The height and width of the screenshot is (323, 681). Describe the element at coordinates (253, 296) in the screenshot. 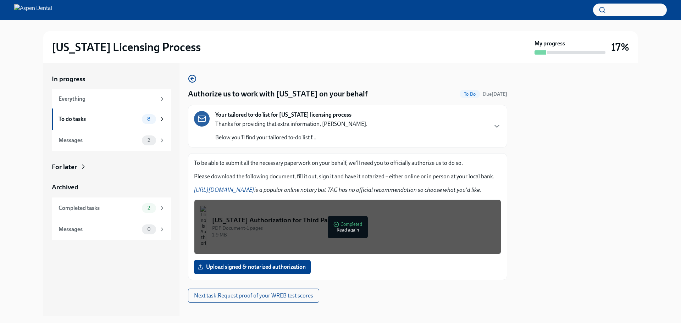

I see `span: Next task : Request proof of your WREB test scores` at that location.